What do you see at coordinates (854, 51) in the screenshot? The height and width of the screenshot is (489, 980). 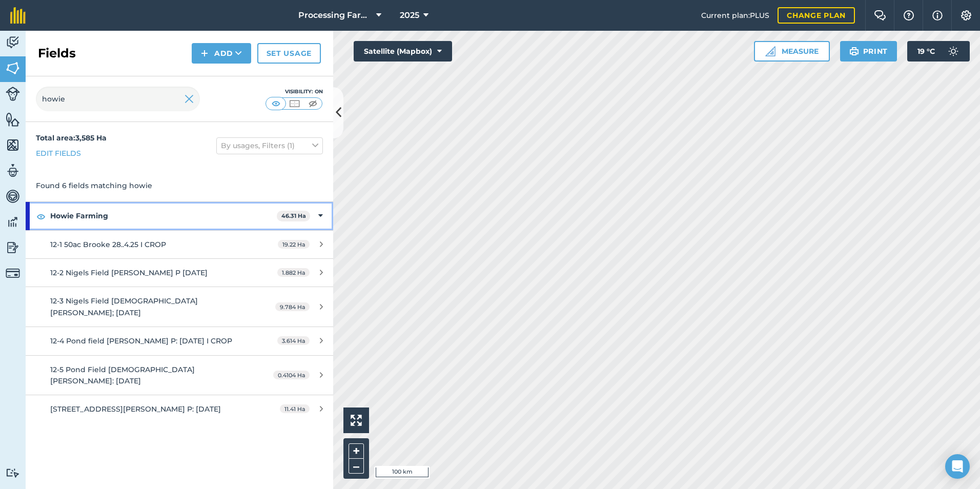 I see `img: svg+xml;base64,PHN2ZyB4bWxucz0iaHR0cDovL3d3dy53My5vcmcvMjAwMC9zdmciIHdpZHRoPSIxOSIgaGVpZ2h0PSIyNC...` at bounding box center [854, 51].